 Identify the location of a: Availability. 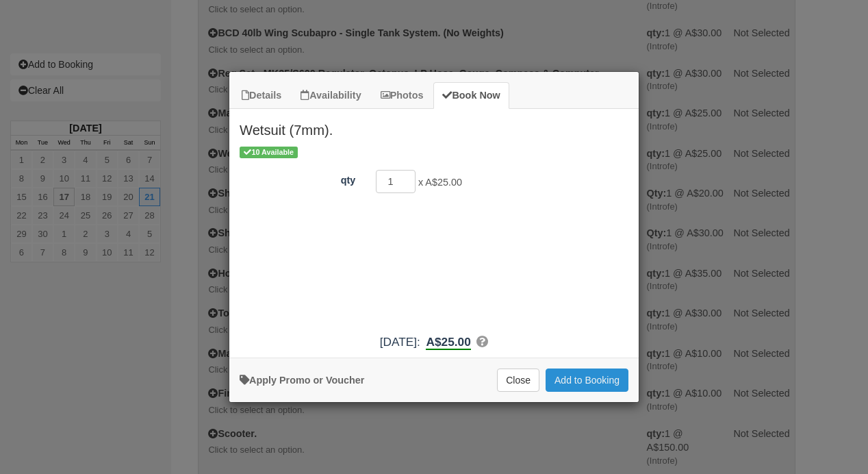
(331, 95).